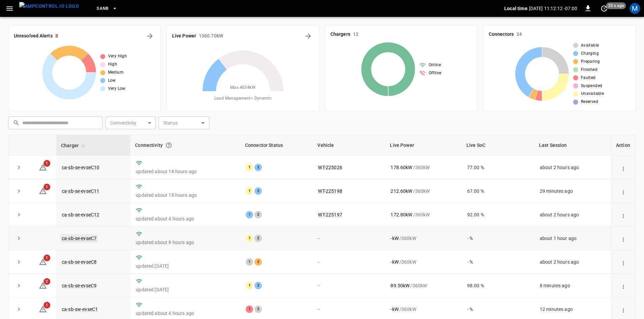  What do you see at coordinates (590, 46) in the screenshot?
I see `span: Available` at bounding box center [590, 46].